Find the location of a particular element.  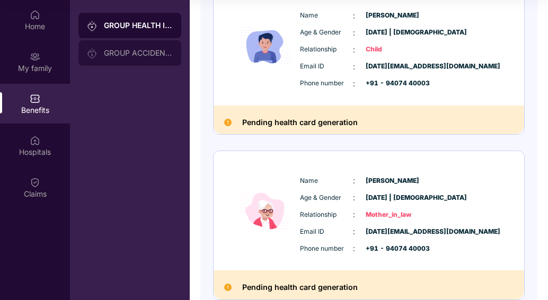

img: svg+xml;base64,PHN2ZyBpZD0iQ2xhaW0iIHhtbG5zPSJodHRwOi8vd3d3LnczLm9yZy8yMDAwL3N2ZyIgd2lkdGg9IjIwIi... is located at coordinates (35, 182).